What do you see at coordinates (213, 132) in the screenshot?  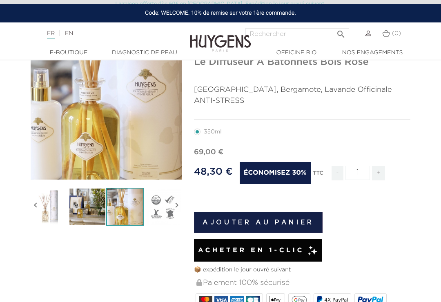 I see `label: 350ml` at bounding box center [213, 132].